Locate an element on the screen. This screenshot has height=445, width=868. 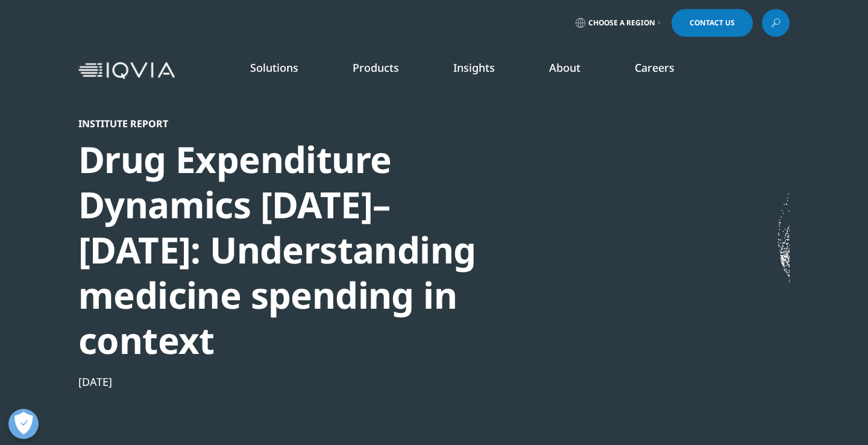
a: Products is located at coordinates (375, 67).